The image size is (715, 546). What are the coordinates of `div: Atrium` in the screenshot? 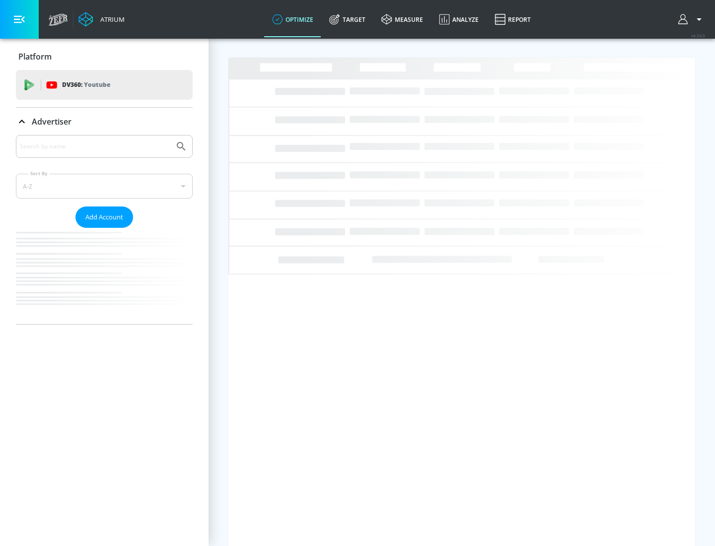 It's located at (110, 19).